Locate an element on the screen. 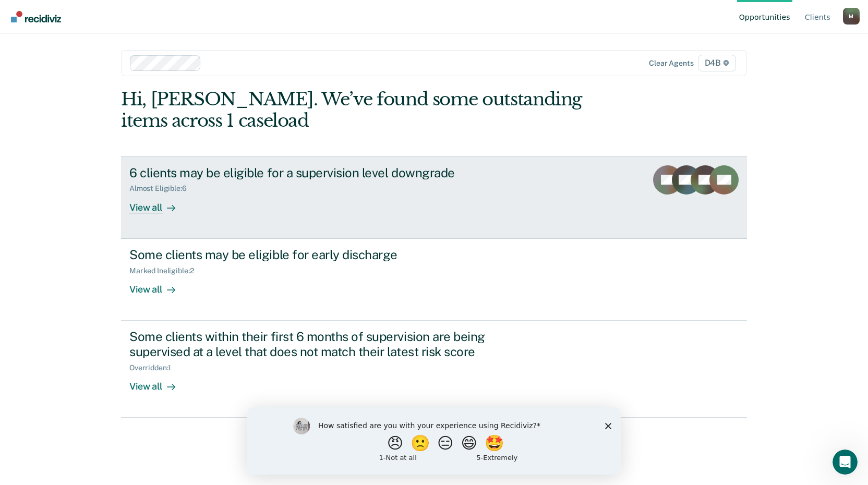  button: 5 is located at coordinates (248, 36).